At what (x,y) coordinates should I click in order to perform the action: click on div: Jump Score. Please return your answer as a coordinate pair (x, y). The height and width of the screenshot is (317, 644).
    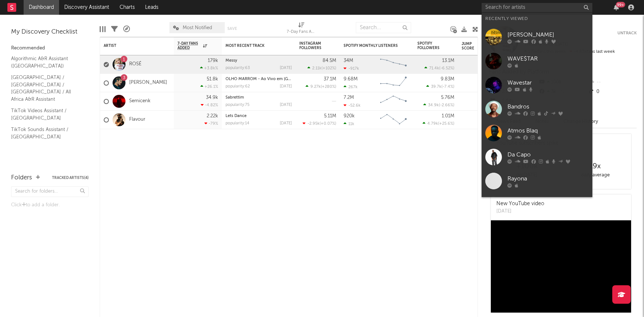
    Looking at the image, I should click on (471, 46).